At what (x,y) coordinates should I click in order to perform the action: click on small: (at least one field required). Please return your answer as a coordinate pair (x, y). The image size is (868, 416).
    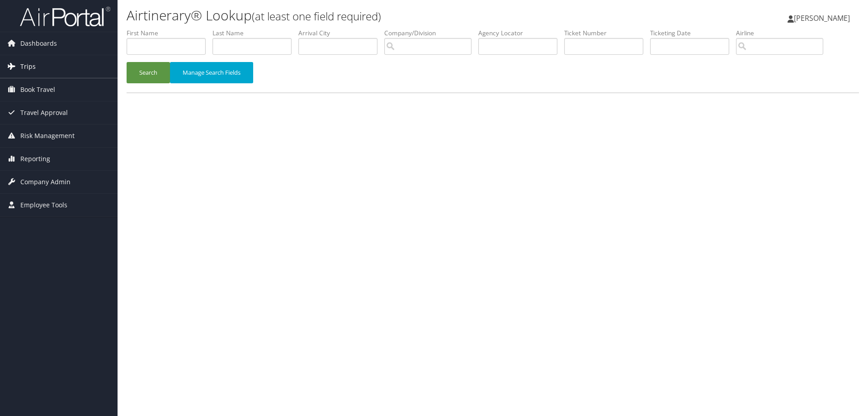
    Looking at the image, I should click on (317, 16).